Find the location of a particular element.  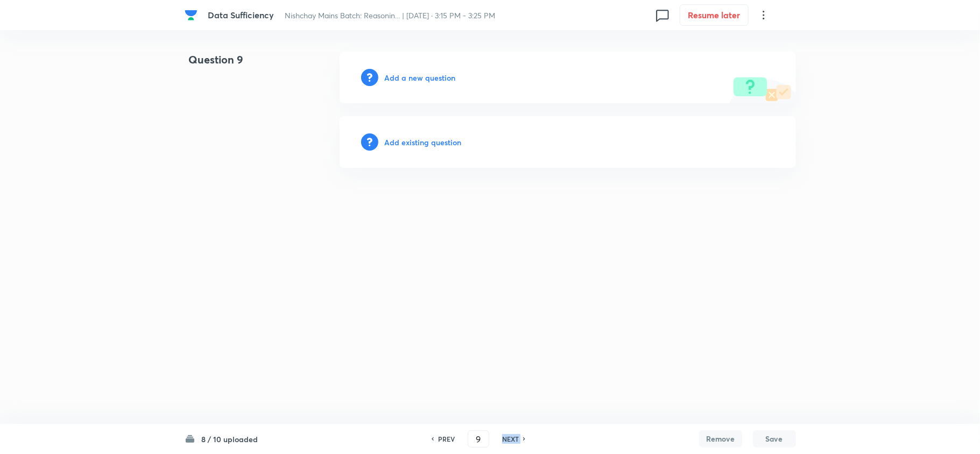

h6: 8 / 10 uploaded is located at coordinates (230, 439).